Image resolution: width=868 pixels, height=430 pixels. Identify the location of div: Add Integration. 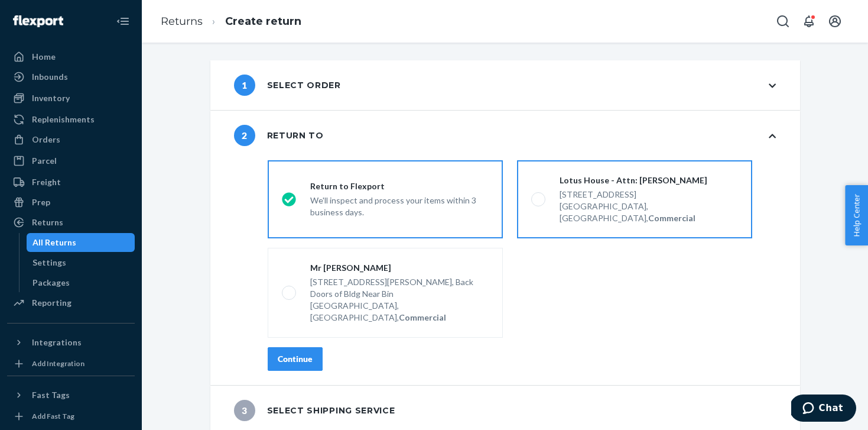
(58, 363).